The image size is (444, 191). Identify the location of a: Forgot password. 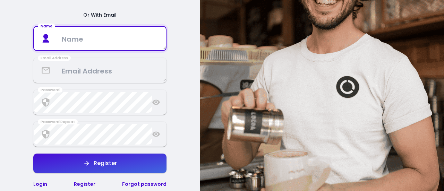
(144, 184).